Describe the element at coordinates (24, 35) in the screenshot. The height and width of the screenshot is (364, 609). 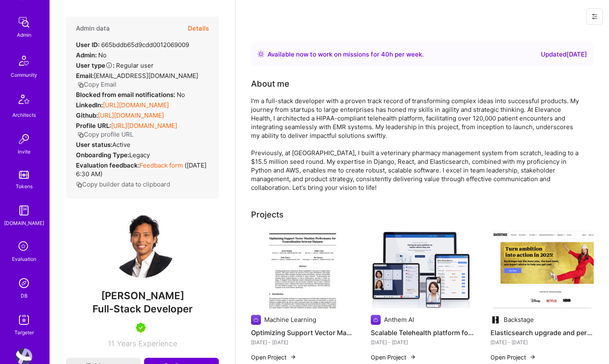
I see `div: Admin` at that location.